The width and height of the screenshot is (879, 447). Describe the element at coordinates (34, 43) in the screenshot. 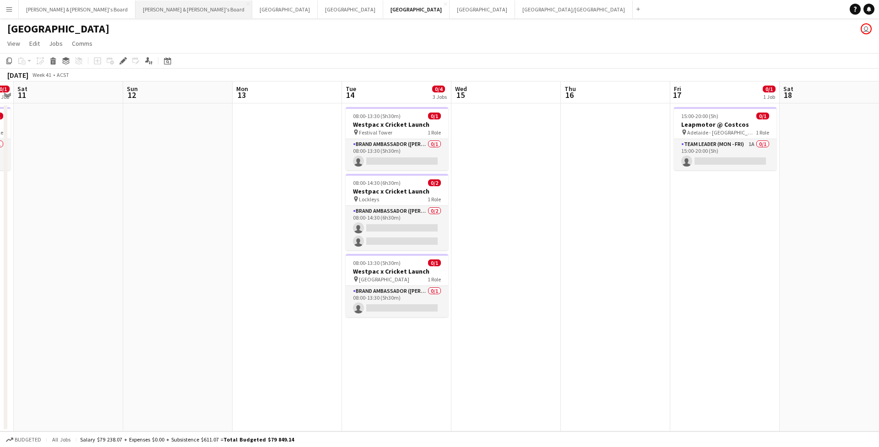

I see `span: Edit` at that location.